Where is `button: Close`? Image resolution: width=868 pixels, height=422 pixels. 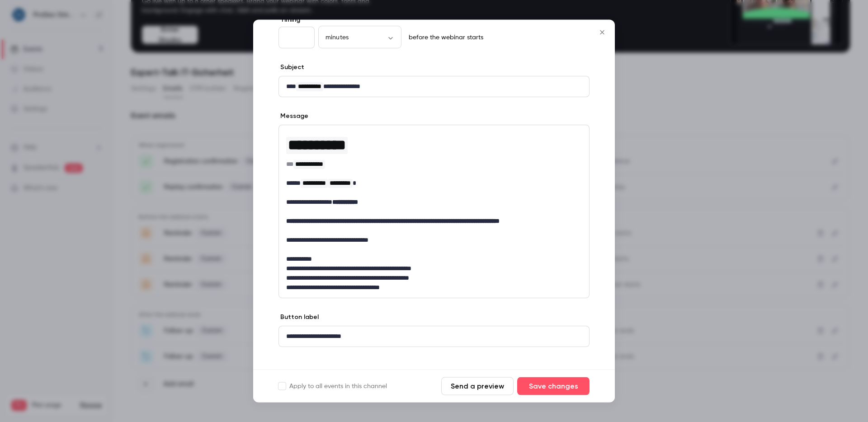
button: Close is located at coordinates (602, 32).